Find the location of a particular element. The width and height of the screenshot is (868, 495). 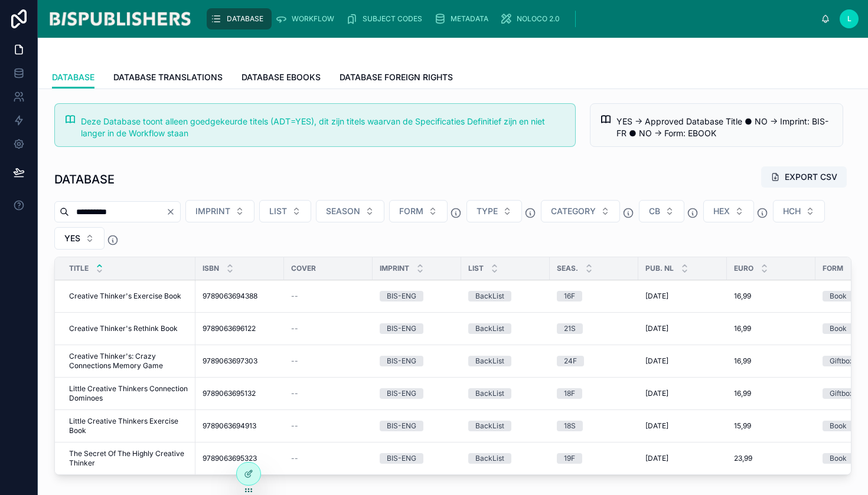

span: CATEGORY is located at coordinates (574, 211).